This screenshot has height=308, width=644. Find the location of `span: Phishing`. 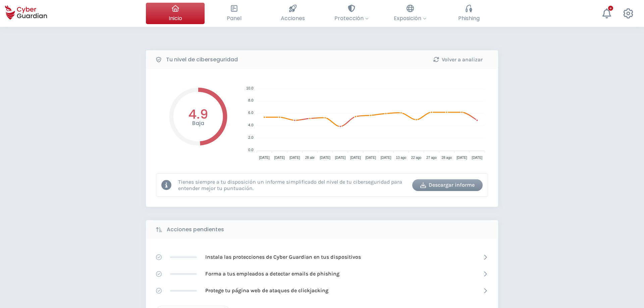

span: Phishing is located at coordinates (469, 18).